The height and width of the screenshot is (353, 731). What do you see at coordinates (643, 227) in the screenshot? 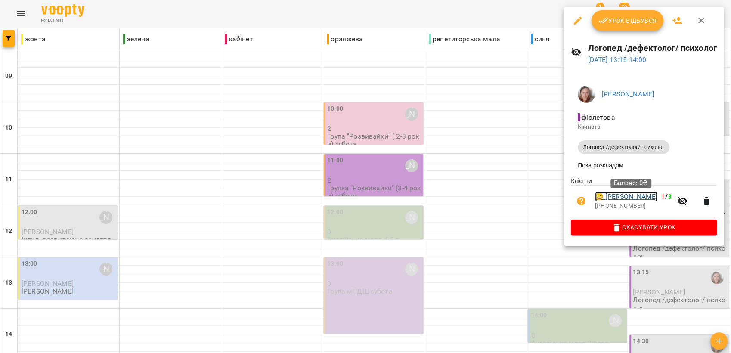
I see `span: Скасувати Урок` at bounding box center [643, 227].